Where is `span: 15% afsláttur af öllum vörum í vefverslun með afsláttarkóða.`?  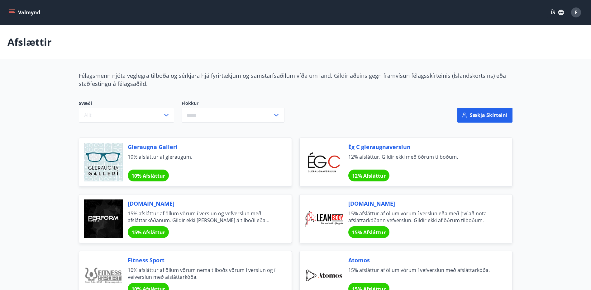 span: 15% afsláttur af öllum vörum í vefverslun með afsláttarkóða. is located at coordinates (423, 274).